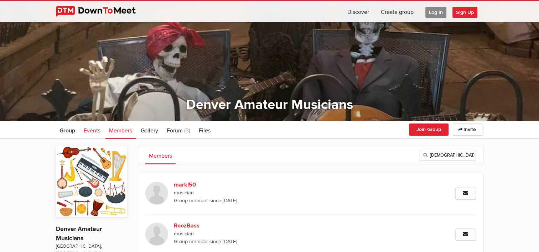  I want to click on span: Files, so click(204, 131).